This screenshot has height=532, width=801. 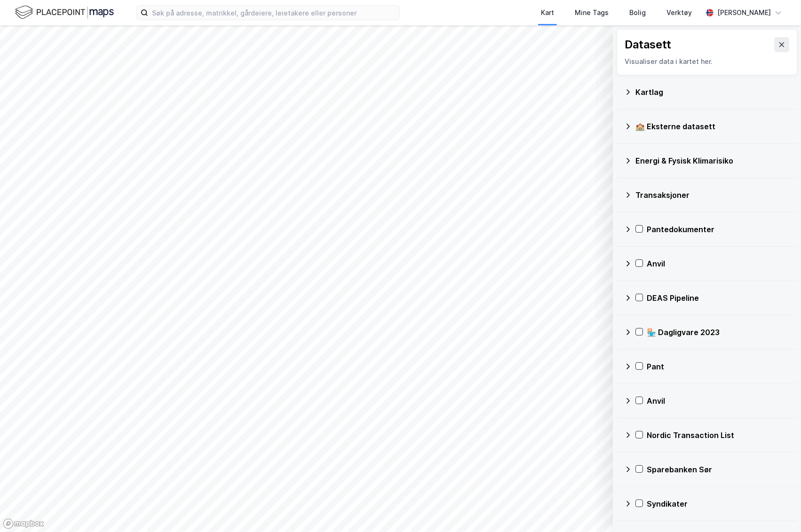 What do you see at coordinates (712, 161) in the screenshot?
I see `div: Energi & Fysisk Klimarisiko` at bounding box center [712, 161].